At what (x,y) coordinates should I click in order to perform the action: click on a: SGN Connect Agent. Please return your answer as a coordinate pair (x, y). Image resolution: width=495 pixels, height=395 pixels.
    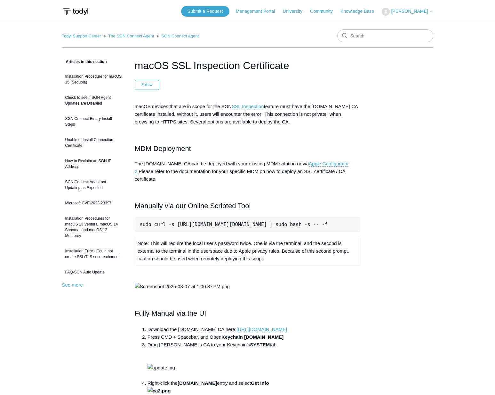
    Looking at the image, I should click on (180, 36).